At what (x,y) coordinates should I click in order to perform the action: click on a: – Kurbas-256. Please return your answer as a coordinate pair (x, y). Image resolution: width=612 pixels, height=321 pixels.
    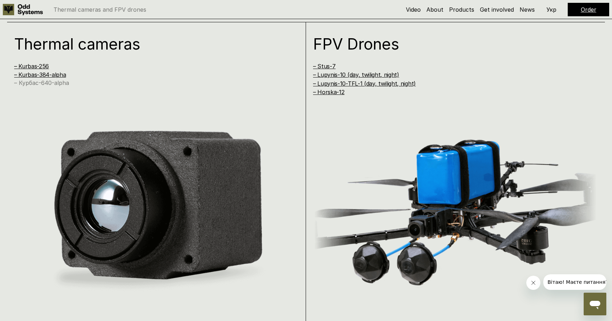
    Looking at the image, I should click on (32, 66).